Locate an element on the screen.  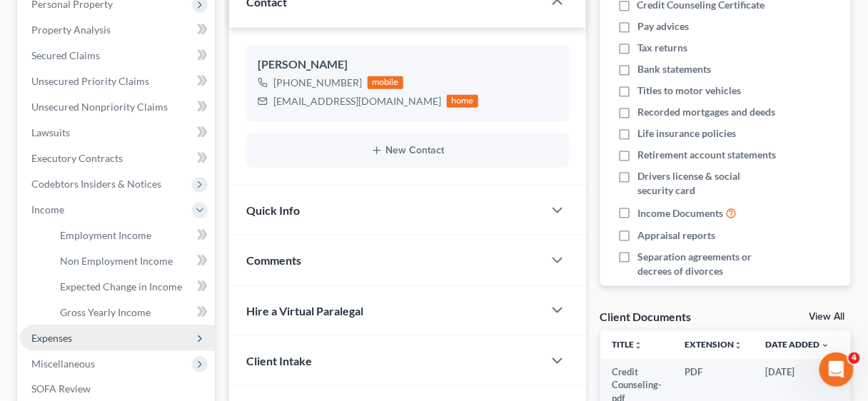
span: SOFA Review is located at coordinates (61, 389).